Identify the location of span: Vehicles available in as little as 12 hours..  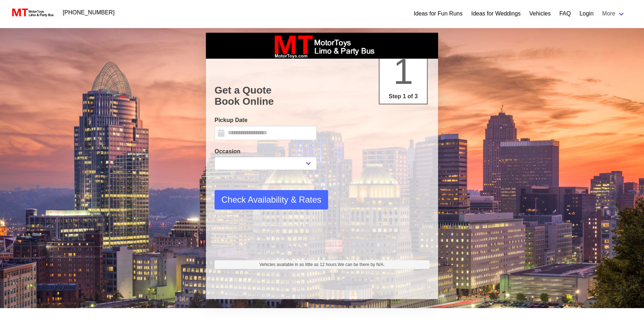
(322, 264).